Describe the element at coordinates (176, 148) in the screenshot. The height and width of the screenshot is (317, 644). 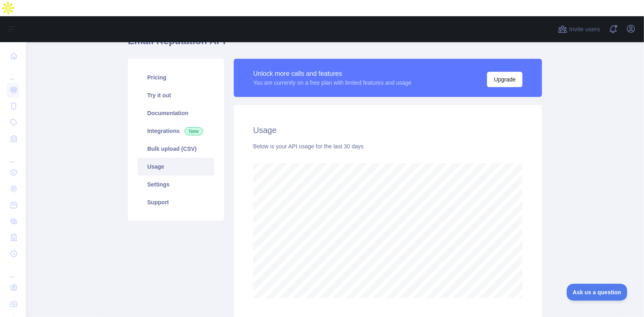
I see `a: Bulk upload (CSV)` at that location.